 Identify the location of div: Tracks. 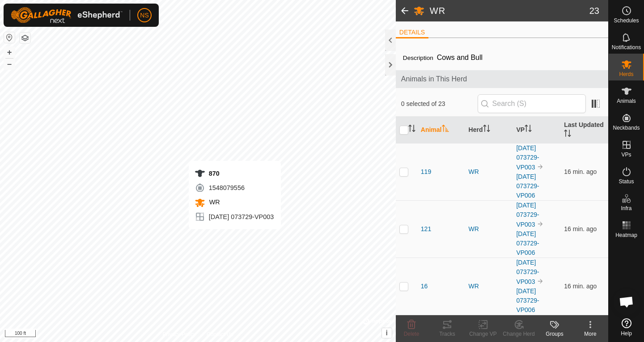
(447, 334).